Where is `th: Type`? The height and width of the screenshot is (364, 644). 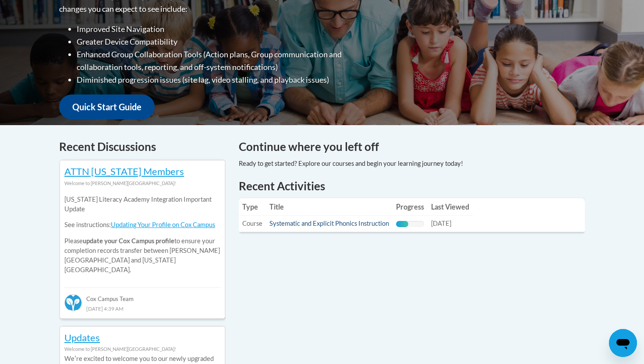
th: Type is located at coordinates (253, 207).